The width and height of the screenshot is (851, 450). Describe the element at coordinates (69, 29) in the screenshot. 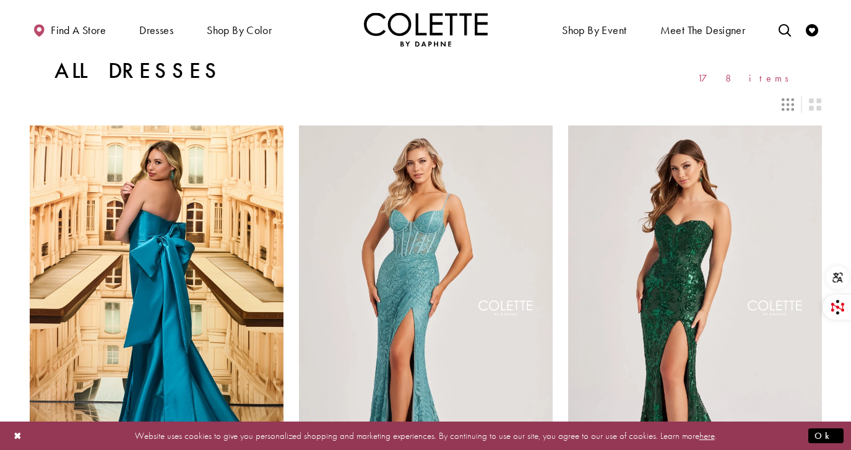

I see `a: Find a store` at that location.